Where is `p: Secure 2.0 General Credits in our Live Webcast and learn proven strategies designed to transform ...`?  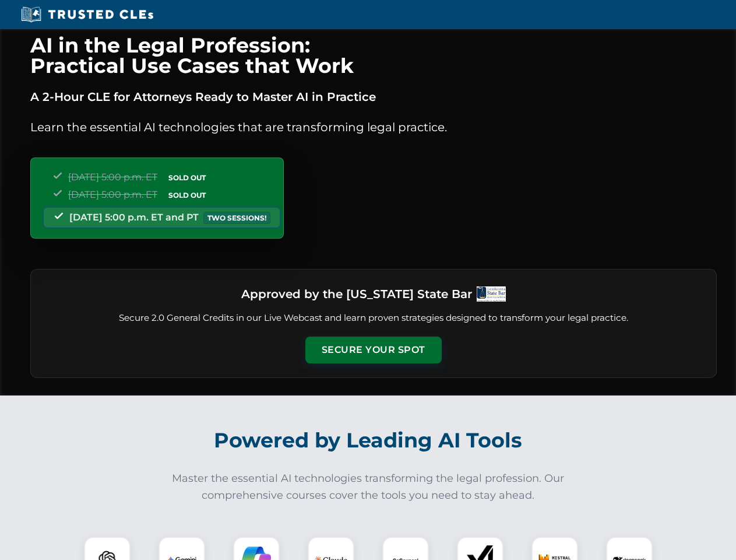
p: Secure 2.0 General Credits in our Live Webcast and learn proven strategies designed to transform ... is located at coordinates (374, 318).